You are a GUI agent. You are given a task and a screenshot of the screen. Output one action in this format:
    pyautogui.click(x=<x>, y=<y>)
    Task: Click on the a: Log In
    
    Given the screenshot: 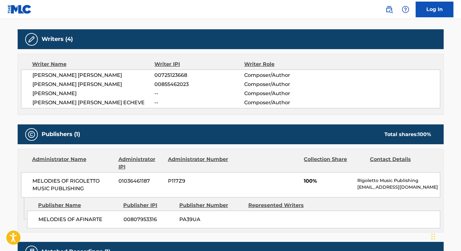 What is the action you would take?
    pyautogui.click(x=434, y=9)
    